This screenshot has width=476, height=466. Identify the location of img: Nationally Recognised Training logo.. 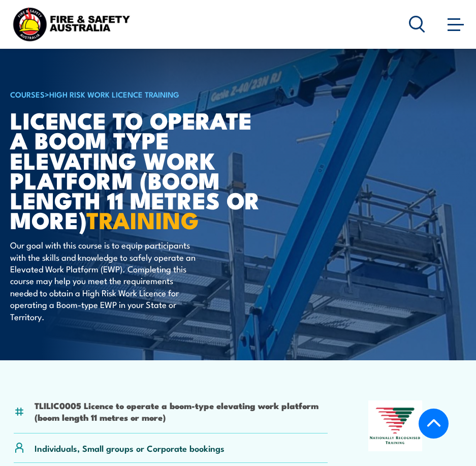
(395, 426).